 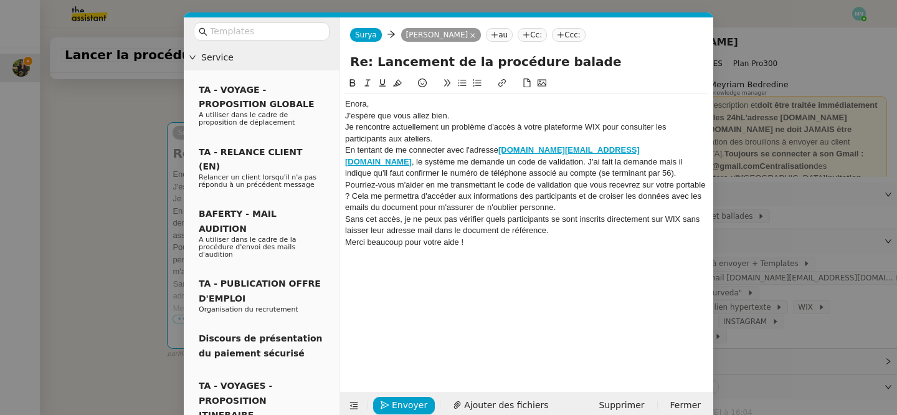 What do you see at coordinates (249, 309) in the screenshot?
I see `span: Organisation du recrutement` at bounding box center [249, 309].